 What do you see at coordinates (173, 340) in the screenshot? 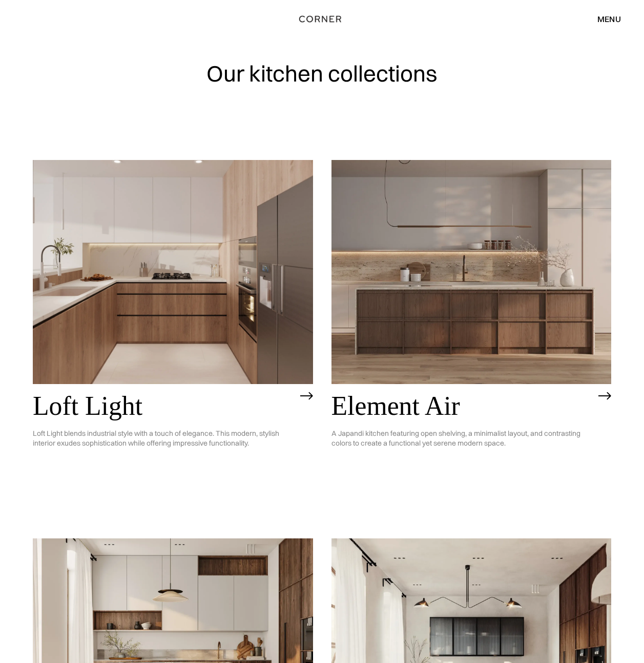
I see `a: Loft LightLoft Light blends industrial style with a touch of elegance. This modern, stylish inter...` at bounding box center [173, 340].